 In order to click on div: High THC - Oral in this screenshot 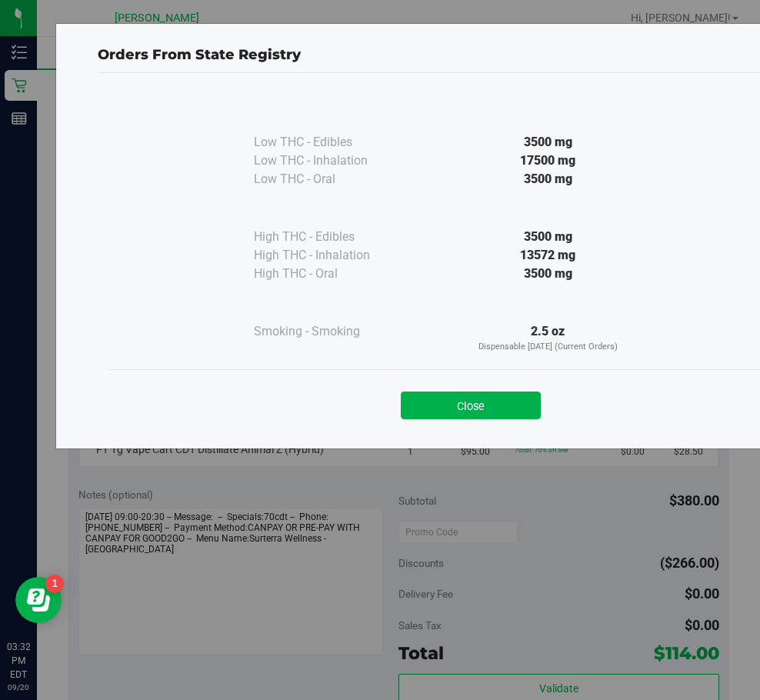, I will do `click(331, 273)`.